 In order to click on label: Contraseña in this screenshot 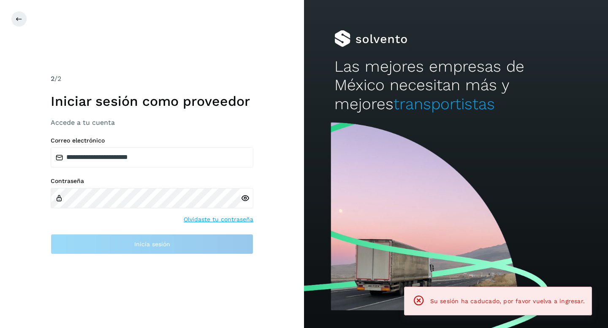, I will do `click(152, 181)`.